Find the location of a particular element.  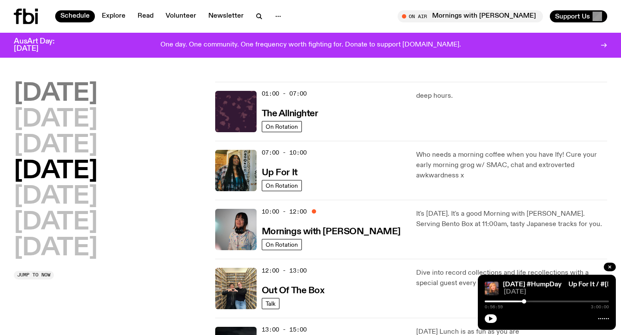

p: Dive into record collections and life recollections with a special guest every week is located at coordinates (511, 278).